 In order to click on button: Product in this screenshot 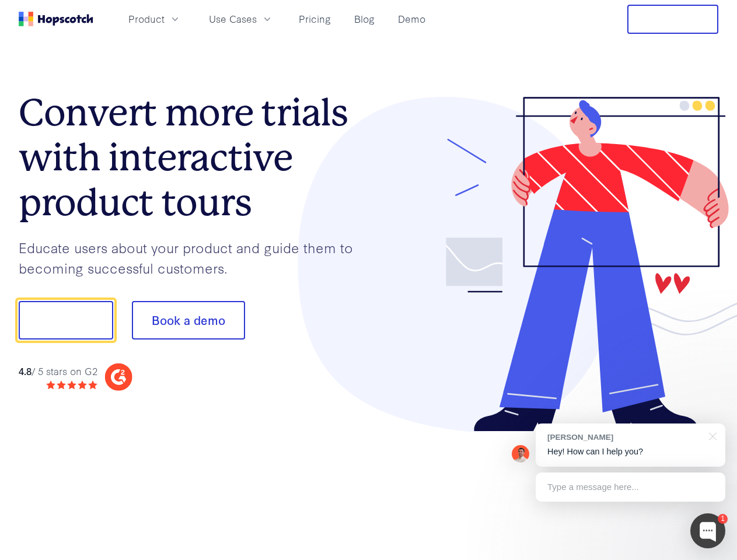, I will do `click(155, 19)`.